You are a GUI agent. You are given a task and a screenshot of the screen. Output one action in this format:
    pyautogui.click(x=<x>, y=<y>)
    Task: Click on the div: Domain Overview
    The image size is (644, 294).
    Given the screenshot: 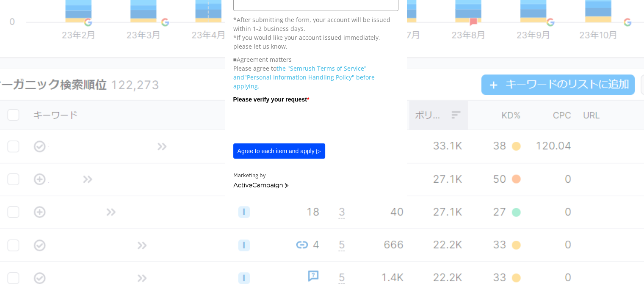 What is the action you would take?
    pyautogui.click(x=54, y=53)
    